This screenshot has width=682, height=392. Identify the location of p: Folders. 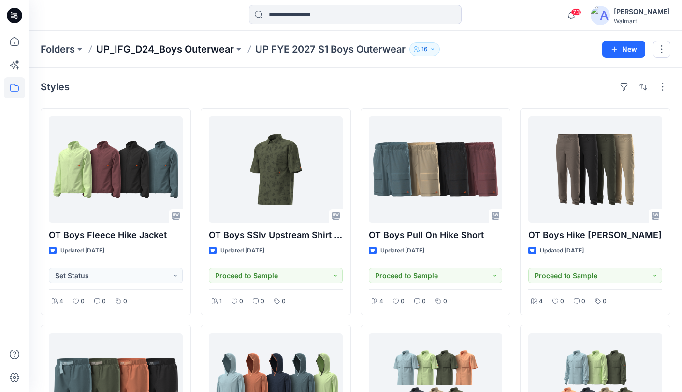
(57, 49).